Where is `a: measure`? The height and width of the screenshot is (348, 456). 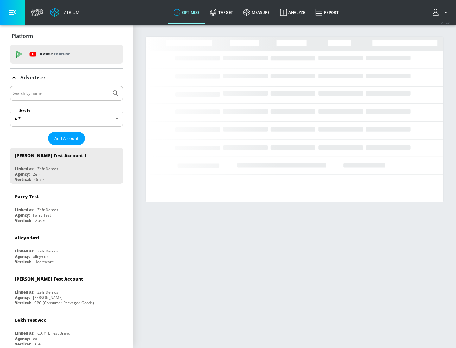
a: measure is located at coordinates (256, 12).